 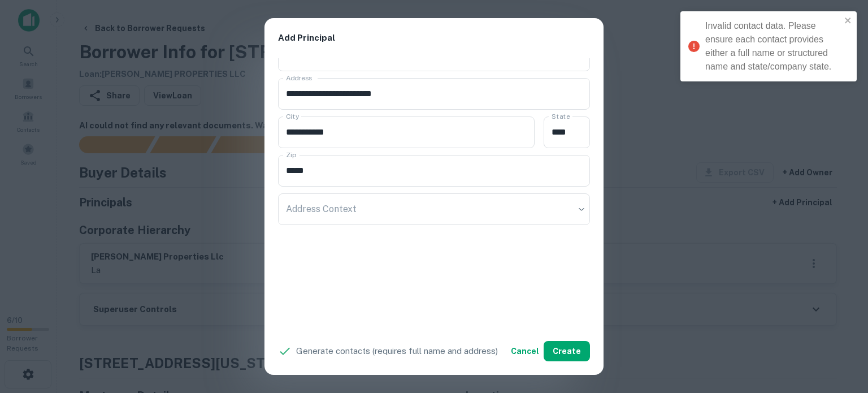 I want to click on div: Chat Widget, so click(x=840, y=330).